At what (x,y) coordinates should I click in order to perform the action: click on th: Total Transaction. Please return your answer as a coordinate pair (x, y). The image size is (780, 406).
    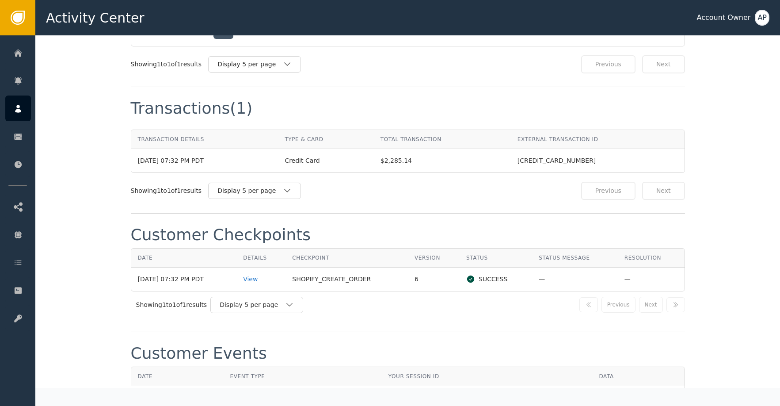
    Looking at the image, I should click on (443, 139).